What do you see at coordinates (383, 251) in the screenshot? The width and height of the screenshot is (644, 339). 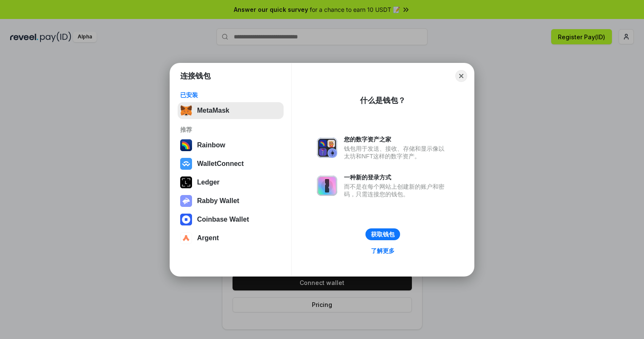 I see `div: 了解更多` at bounding box center [383, 251].